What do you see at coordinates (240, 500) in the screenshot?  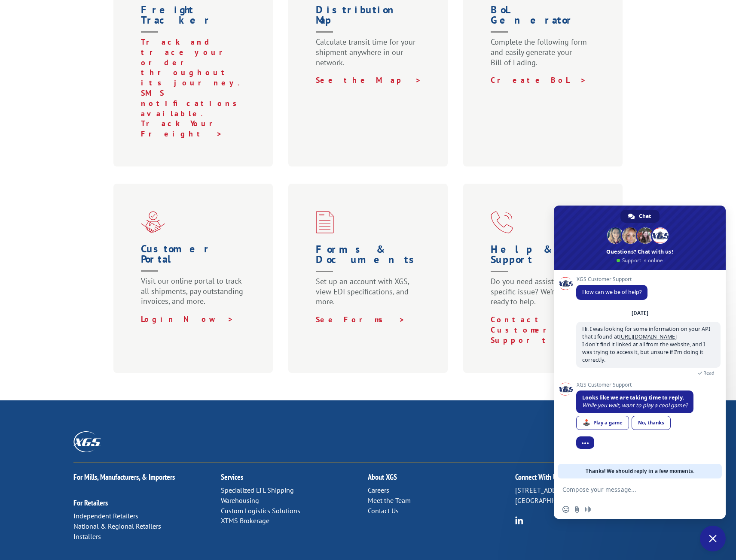 I see `a: Warehousing` at bounding box center [240, 500].